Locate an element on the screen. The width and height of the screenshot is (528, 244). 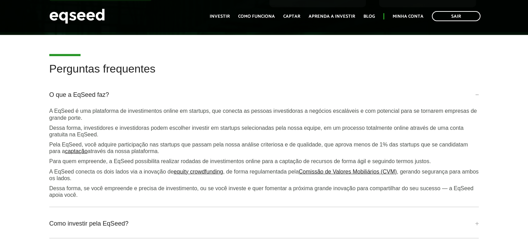
a: Minha conta is located at coordinates (408, 16).